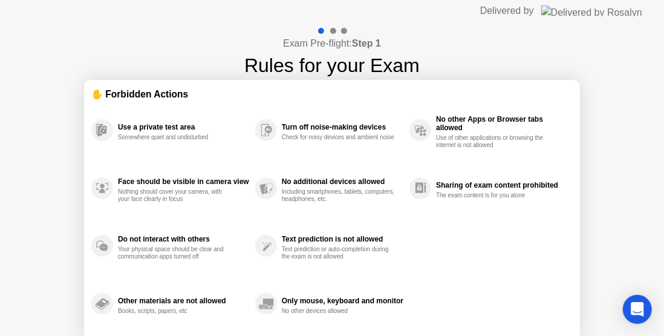 The height and width of the screenshot is (336, 664). I want to click on div: Including smartphones, tablets, computers, headphones, etc., so click(339, 195).